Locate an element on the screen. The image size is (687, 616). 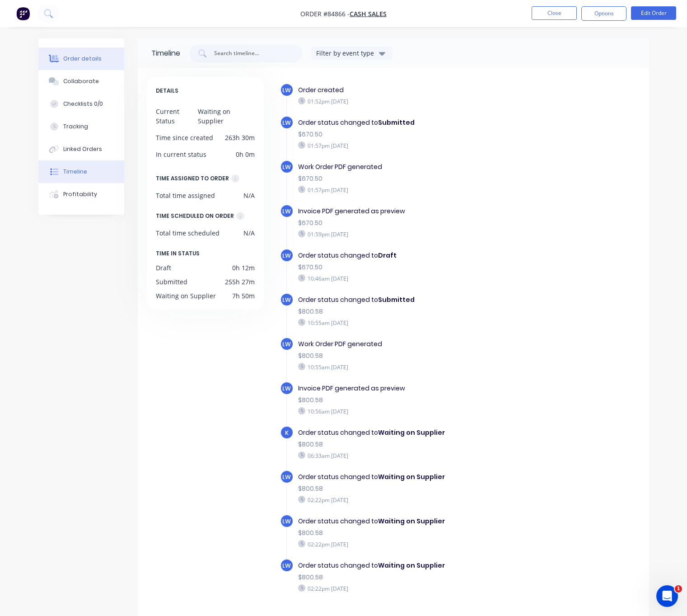
span: K is located at coordinates (287, 433).